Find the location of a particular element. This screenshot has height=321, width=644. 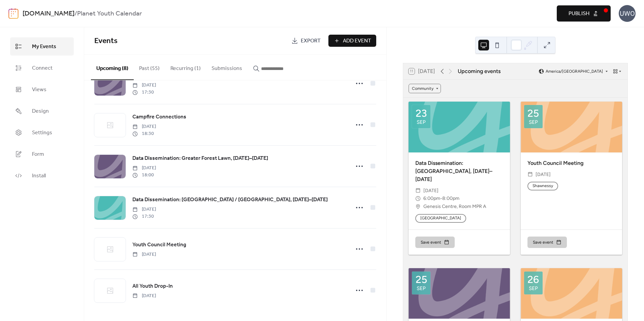

button: Past (55) is located at coordinates (149, 67).